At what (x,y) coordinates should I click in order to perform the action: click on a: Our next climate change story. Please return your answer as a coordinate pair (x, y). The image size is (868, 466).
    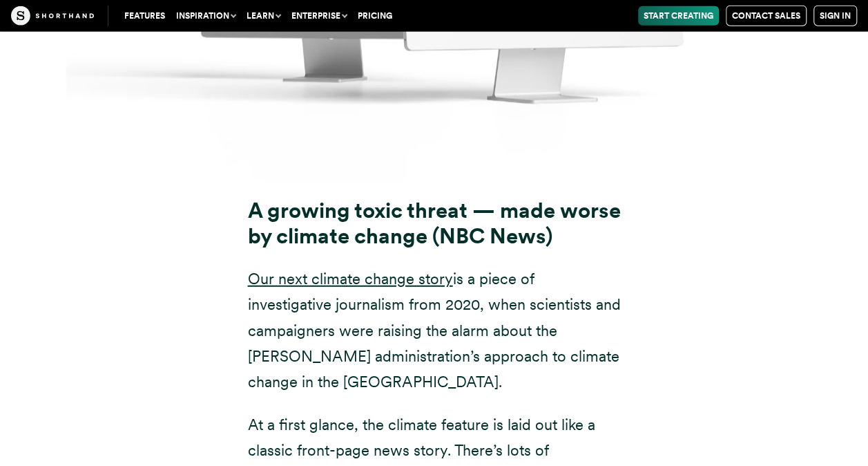
    Looking at the image, I should click on (350, 278).